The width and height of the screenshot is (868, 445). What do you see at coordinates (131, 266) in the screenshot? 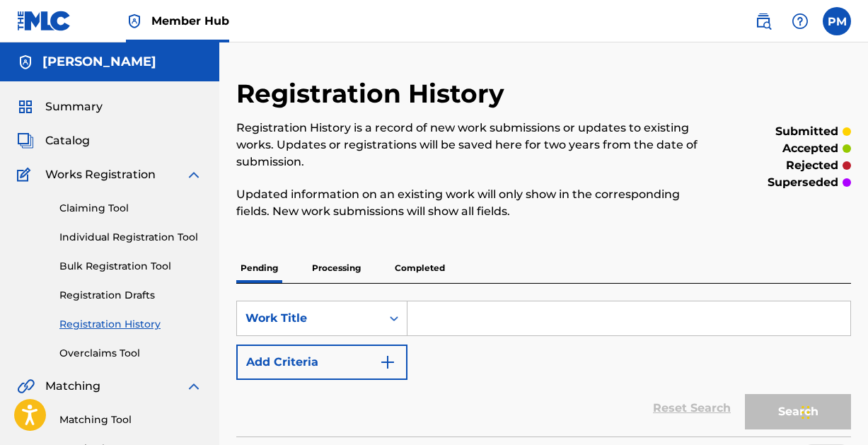
I see `a: Bulk Registration Tool` at bounding box center [131, 266].